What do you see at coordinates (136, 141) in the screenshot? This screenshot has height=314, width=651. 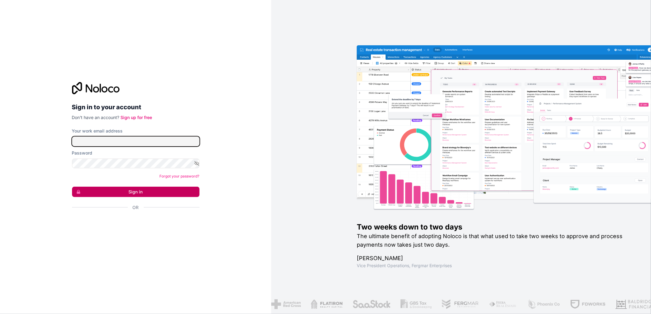 I see `input: Email address` at bounding box center [136, 141].